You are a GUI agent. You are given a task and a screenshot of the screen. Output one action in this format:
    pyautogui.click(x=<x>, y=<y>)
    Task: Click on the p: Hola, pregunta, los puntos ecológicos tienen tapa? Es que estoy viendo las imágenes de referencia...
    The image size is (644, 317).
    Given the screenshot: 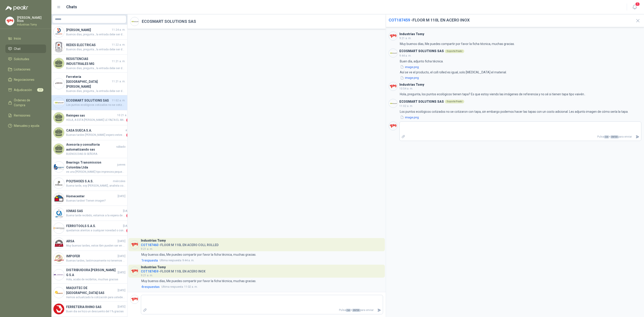 What is the action you would take?
    pyautogui.click(x=492, y=94)
    